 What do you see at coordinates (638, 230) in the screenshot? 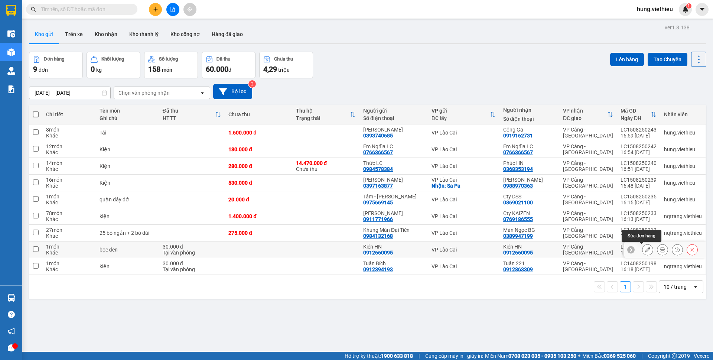
I see `div: LC1408250212` at bounding box center [638, 230].